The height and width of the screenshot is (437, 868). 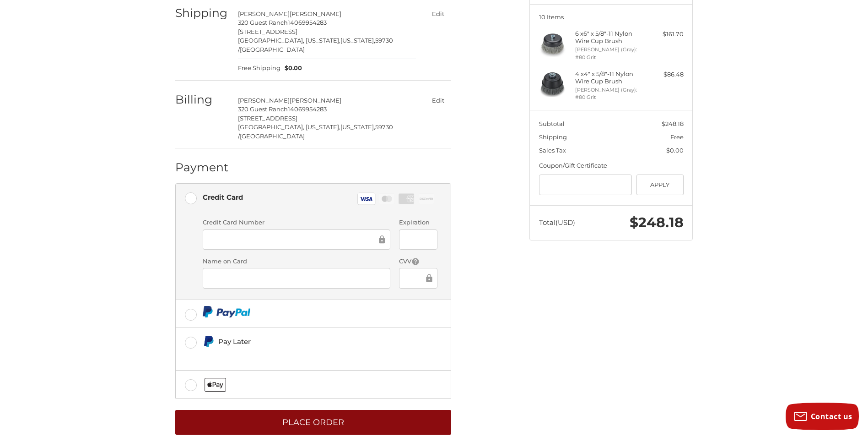 I want to click on img: Applepay icon, so click(x=215, y=385).